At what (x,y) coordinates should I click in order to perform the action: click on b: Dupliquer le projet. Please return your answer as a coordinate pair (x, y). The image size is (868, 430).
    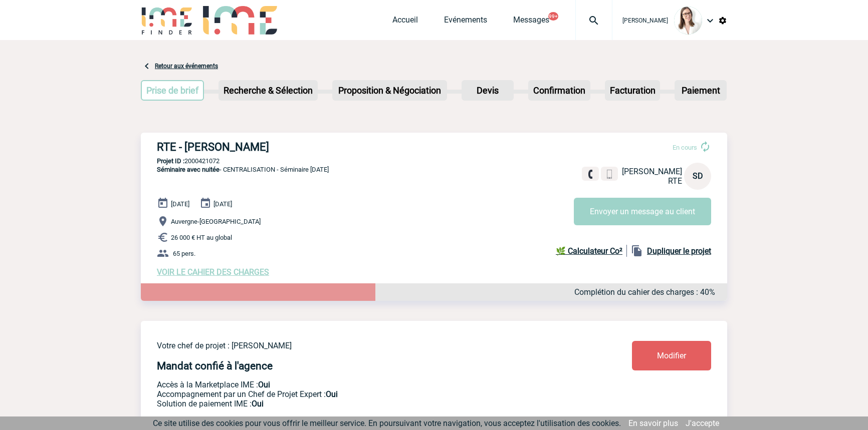
    Looking at the image, I should click on (679, 251).